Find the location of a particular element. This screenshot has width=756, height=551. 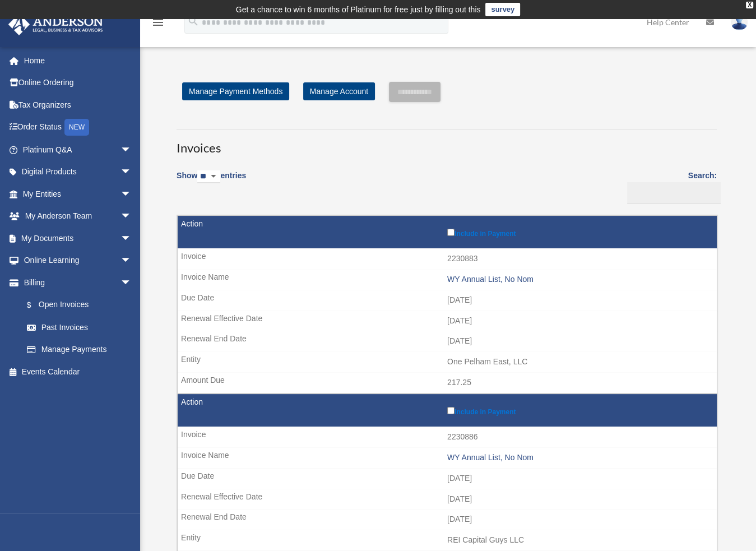

a: Events Calendar is located at coordinates (78, 372).